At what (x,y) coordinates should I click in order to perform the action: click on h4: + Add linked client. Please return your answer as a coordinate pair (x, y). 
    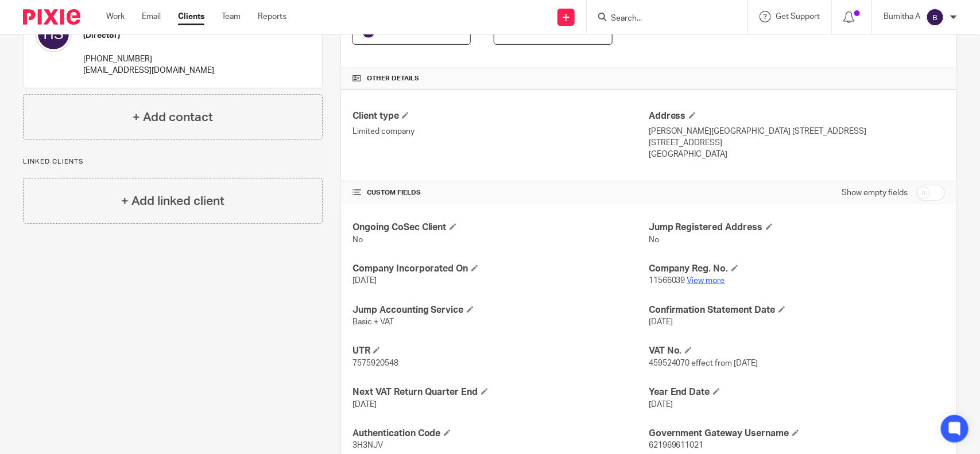
    Looking at the image, I should click on (173, 201).